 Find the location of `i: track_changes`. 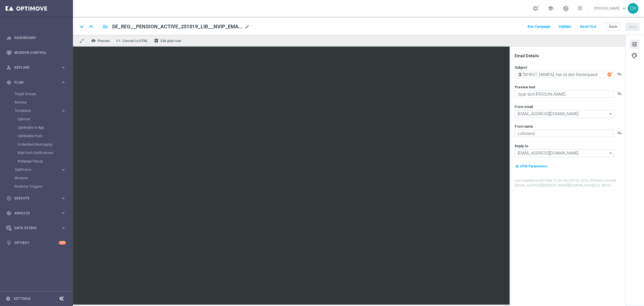

i: track_changes is located at coordinates (9, 213).